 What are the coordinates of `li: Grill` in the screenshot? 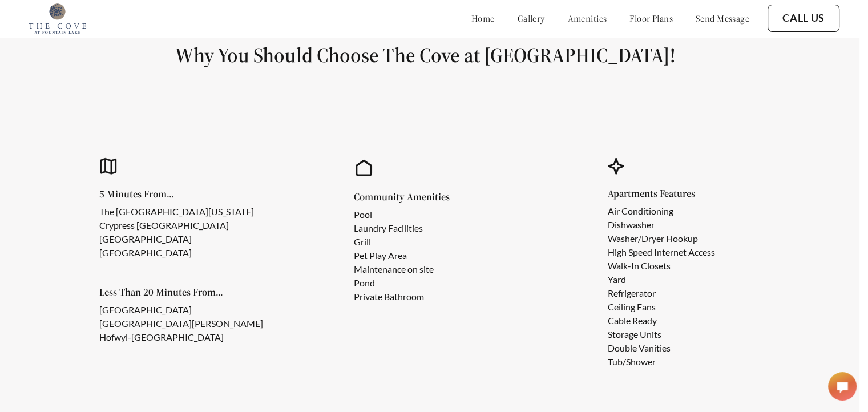 It's located at (394, 242).